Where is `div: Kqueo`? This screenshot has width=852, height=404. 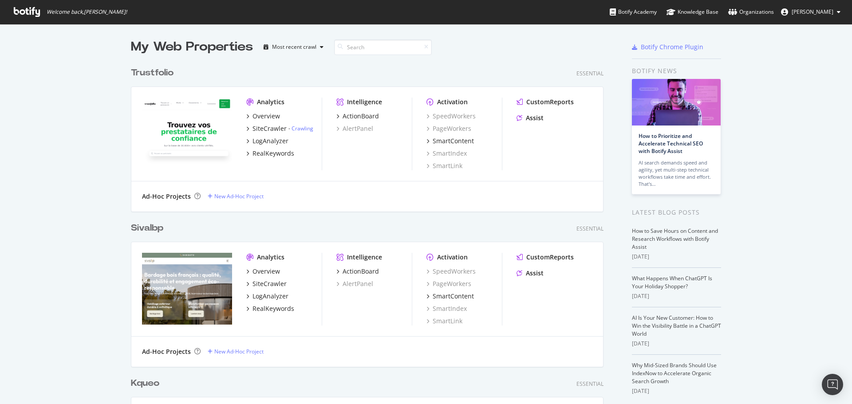
div: Kqueo is located at coordinates (145, 384).